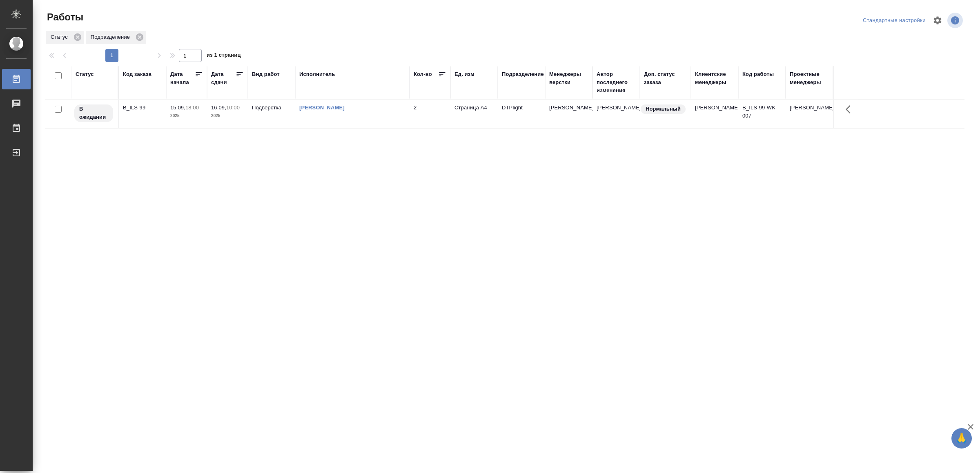  Describe the element at coordinates (894, 21) in the screenshot. I see `div: split button` at that location.